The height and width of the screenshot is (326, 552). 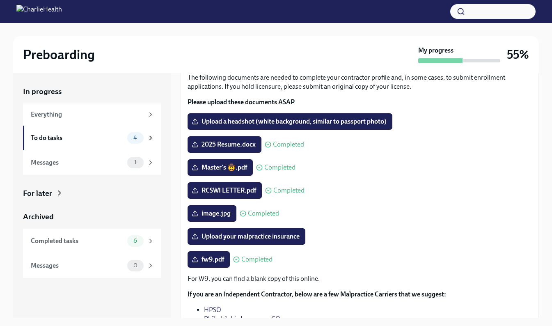 What do you see at coordinates (212, 213) in the screenshot?
I see `span: image.jpg` at bounding box center [212, 213].